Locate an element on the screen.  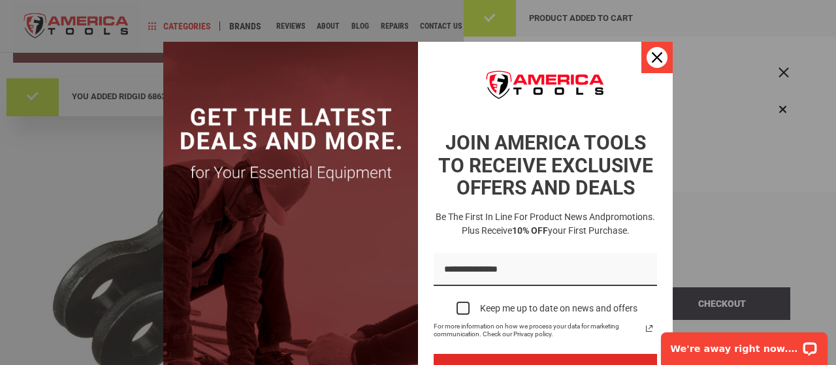
button: Open LiveChat chat widget is located at coordinates (158, 25).